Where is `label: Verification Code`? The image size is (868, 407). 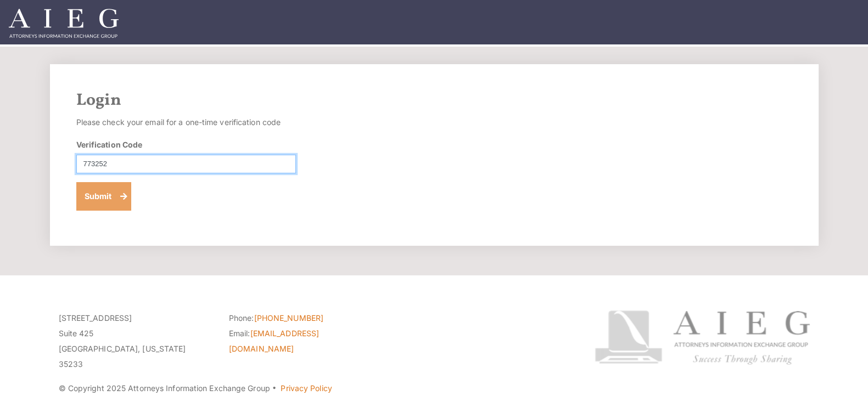
label: Verification Code is located at coordinates (109, 144).